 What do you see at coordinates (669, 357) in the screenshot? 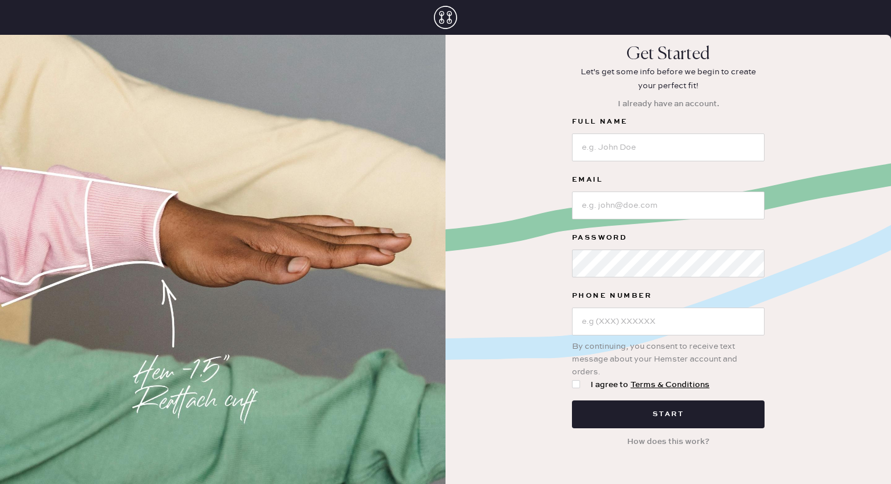
I see `div: By continuing, you consent to receive text message about your Hemster account and orders.` at bounding box center [669, 357].